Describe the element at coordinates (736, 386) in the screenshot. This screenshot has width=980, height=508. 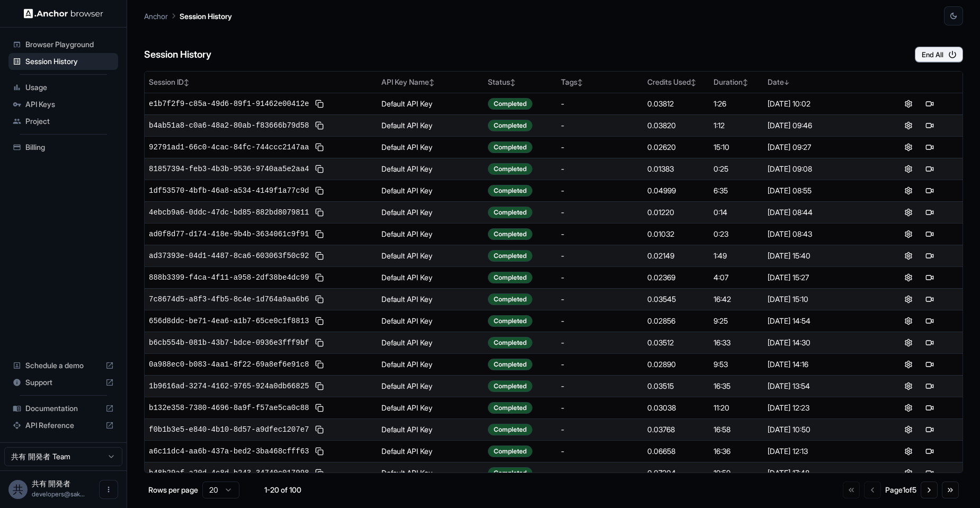
I see `div: 16:35` at that location.